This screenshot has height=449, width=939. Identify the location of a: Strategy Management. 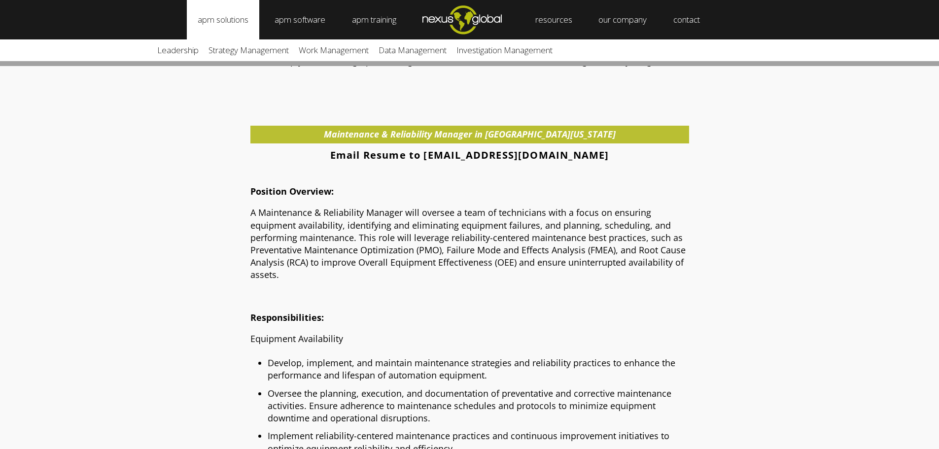
(249, 50).